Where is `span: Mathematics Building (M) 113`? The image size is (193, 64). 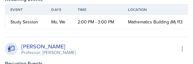
span: Mathematics Building (M) 113 is located at coordinates (155, 22).